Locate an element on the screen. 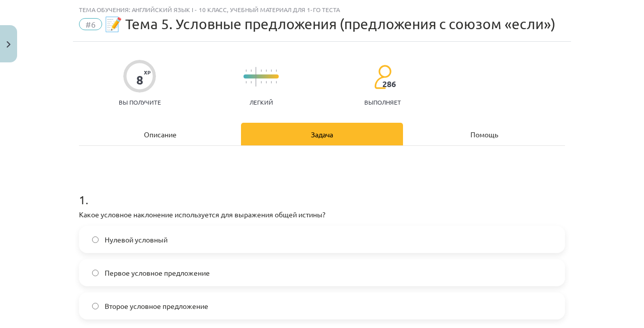 The image size is (644, 328). font: Какое условное наклонение используется для выражения общей истины? is located at coordinates (202, 215).